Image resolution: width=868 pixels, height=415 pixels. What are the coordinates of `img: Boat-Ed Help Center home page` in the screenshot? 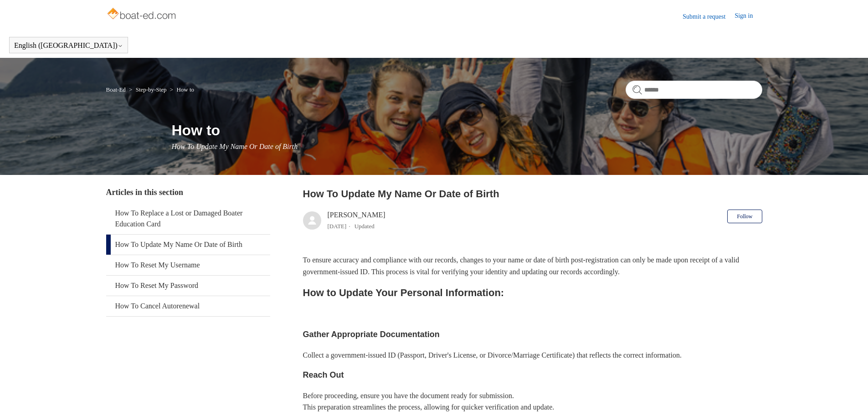 It's located at (142, 15).